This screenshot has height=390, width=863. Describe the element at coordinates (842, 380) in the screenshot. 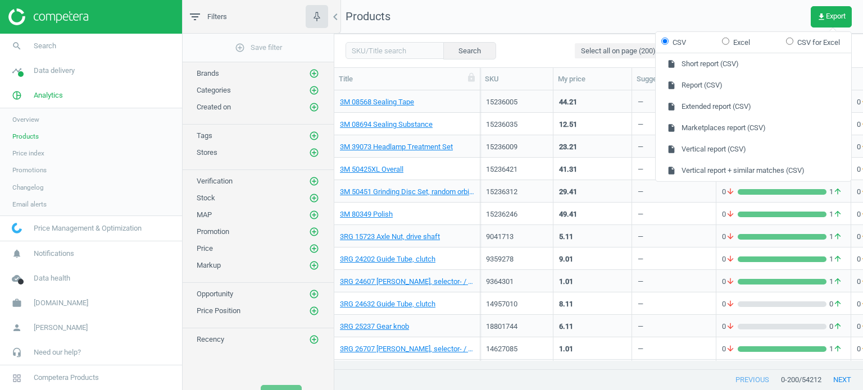

I see `button: next` at that location.